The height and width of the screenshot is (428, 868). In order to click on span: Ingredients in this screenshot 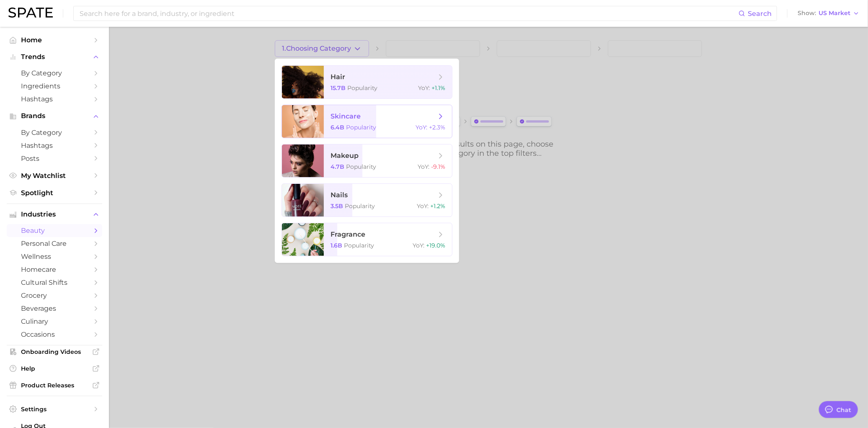, I will do `click(54, 86)`.